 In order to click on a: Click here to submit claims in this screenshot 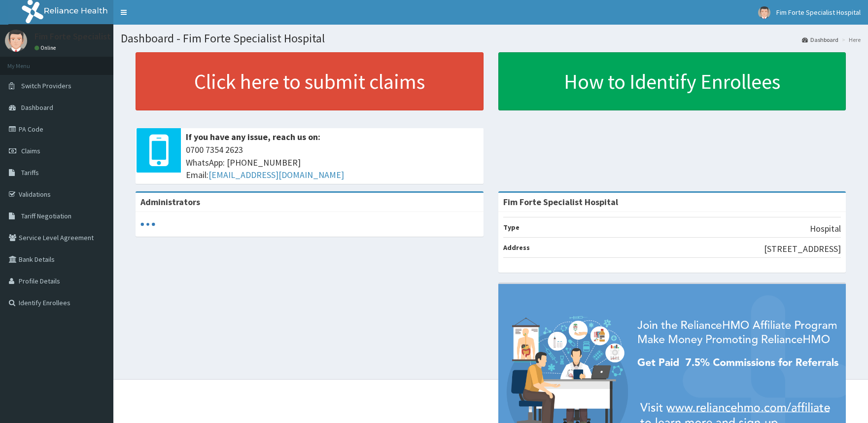, I will do `click(310, 81)`.